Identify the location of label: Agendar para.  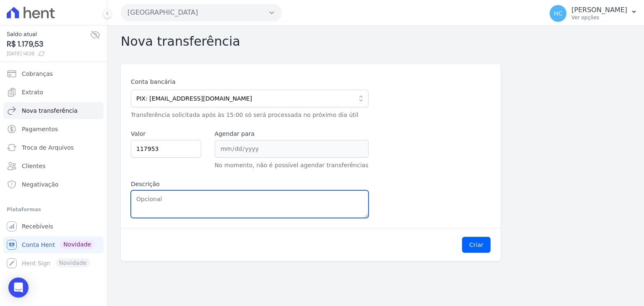
(291, 134).